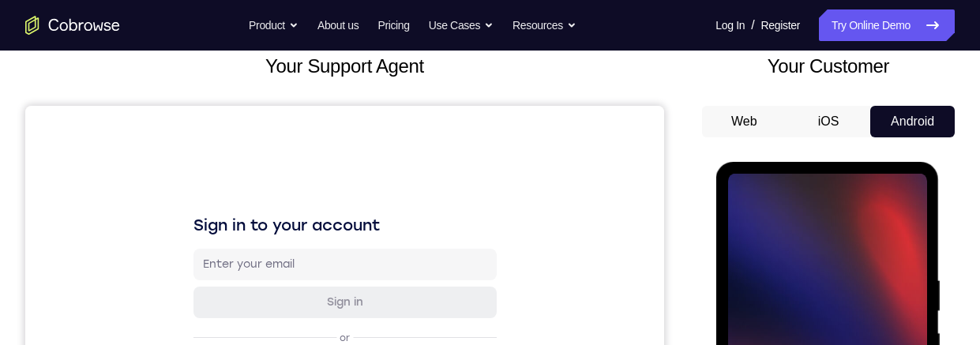 The image size is (980, 345). Describe the element at coordinates (829, 122) in the screenshot. I see `button: iOS` at that location.